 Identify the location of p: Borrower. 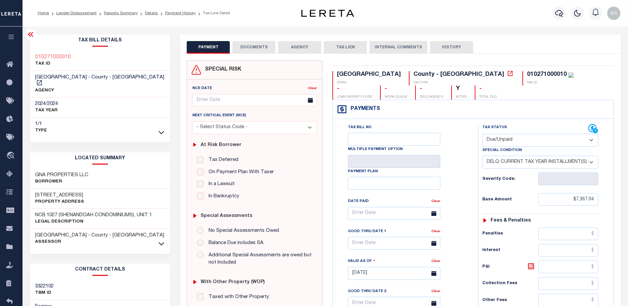
(62, 182).